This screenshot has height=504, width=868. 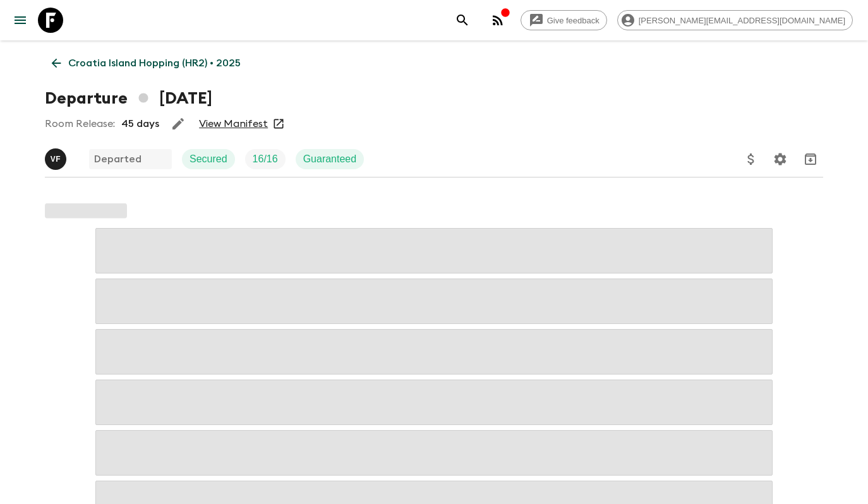 What do you see at coordinates (563, 20) in the screenshot?
I see `a: Give feedback` at bounding box center [563, 20].